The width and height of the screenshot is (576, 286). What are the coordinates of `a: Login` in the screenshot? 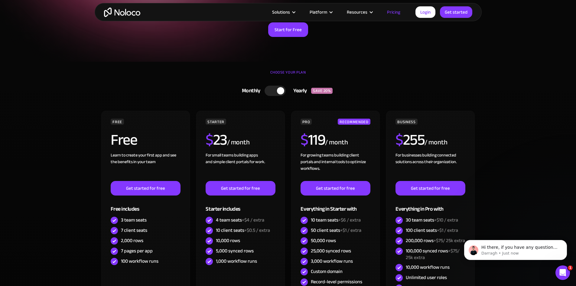 It's located at (425, 12).